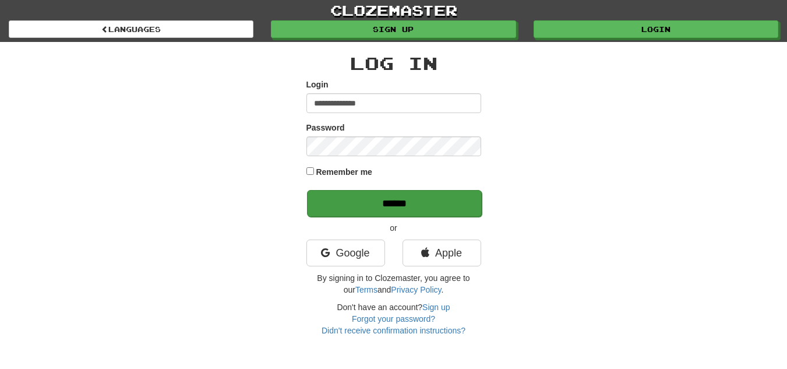  What do you see at coordinates (394, 284) in the screenshot?
I see `p: By signing in to Clozemaster, you agree to our and .` at bounding box center [394, 284].